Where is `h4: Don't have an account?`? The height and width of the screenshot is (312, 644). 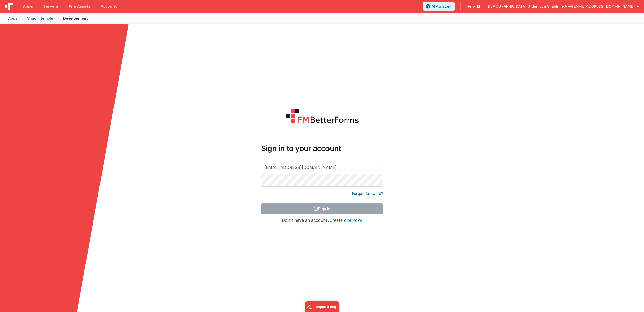 h4: Don't have an account? is located at coordinates (322, 220).